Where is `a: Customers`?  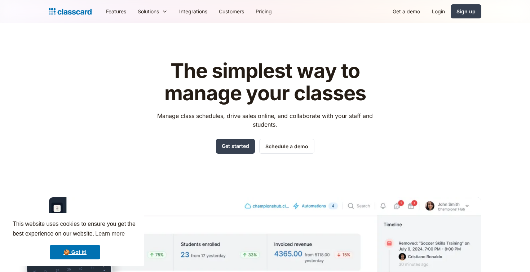
a: Customers is located at coordinates (231, 11).